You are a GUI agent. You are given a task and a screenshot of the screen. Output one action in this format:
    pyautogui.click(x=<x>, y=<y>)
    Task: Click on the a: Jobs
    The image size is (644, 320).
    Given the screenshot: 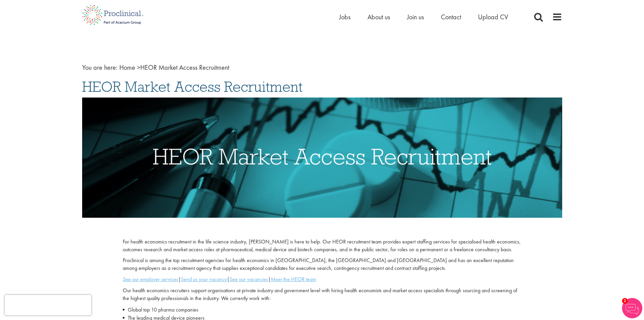 What is the action you would take?
    pyautogui.click(x=344, y=17)
    